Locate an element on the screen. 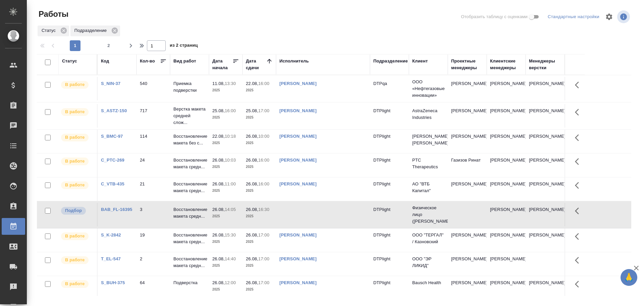 This screenshot has height=306, width=644. a: C_PTC-269 is located at coordinates (112, 159).